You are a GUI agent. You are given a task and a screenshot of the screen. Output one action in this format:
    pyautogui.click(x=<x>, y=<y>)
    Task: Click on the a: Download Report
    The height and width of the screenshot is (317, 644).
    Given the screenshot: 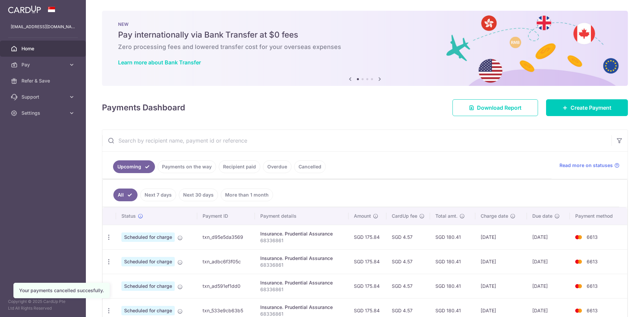 What is the action you would take?
    pyautogui.click(x=495, y=108)
    